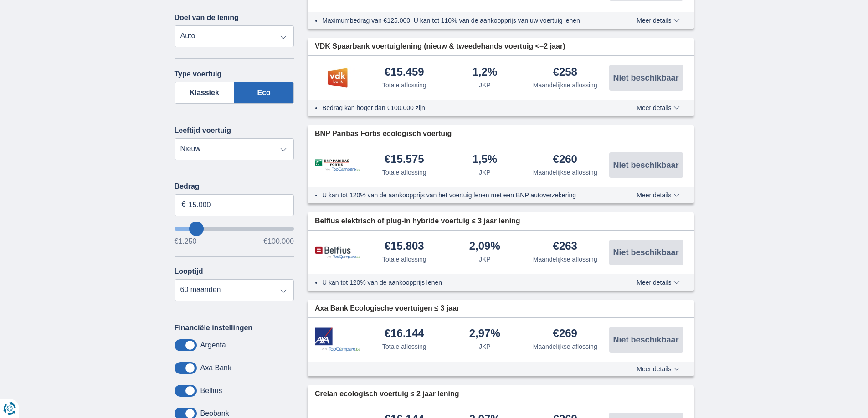  Describe the element at coordinates (462, 282) in the screenshot. I see `li: U kan tot 120% van de aankoopprijs lenen` at that location.